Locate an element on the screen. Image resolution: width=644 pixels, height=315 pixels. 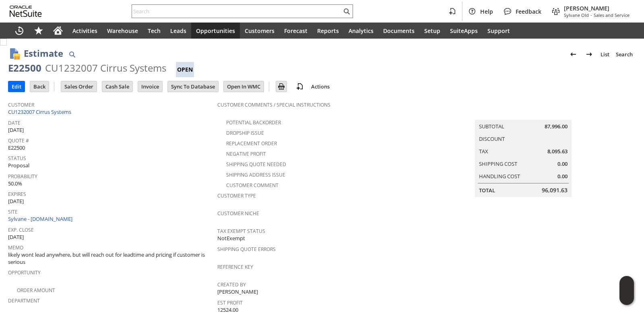
span: Customers is located at coordinates (260, 31).